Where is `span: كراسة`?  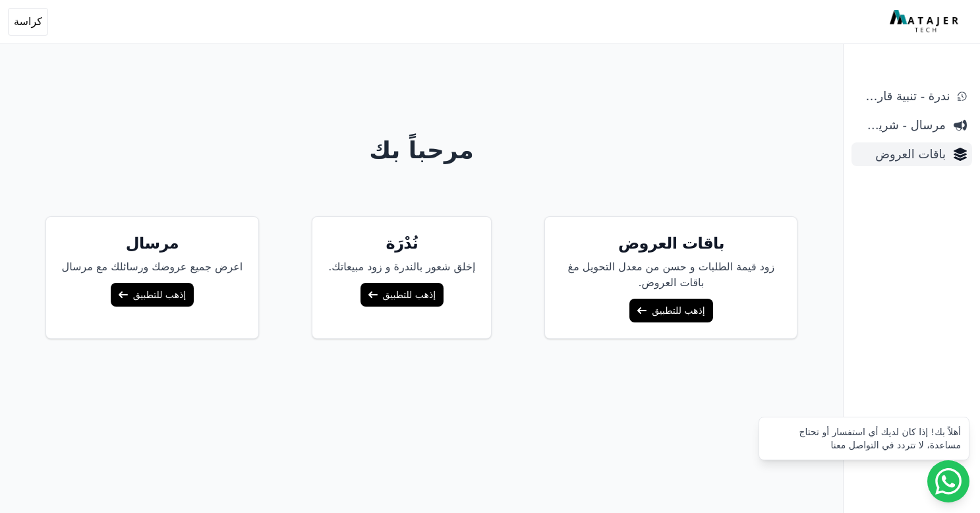
span: كراسة is located at coordinates (28, 21).